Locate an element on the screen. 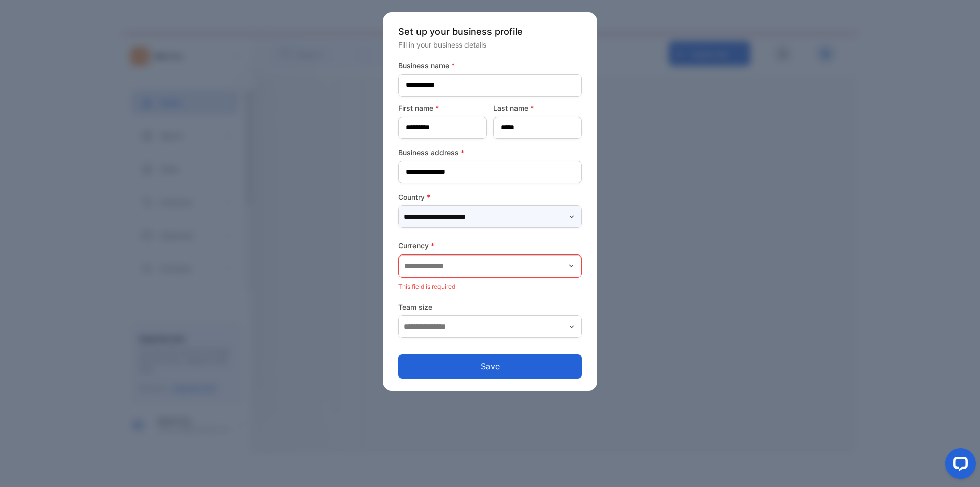  p: Fill in your business details is located at coordinates (490, 45).